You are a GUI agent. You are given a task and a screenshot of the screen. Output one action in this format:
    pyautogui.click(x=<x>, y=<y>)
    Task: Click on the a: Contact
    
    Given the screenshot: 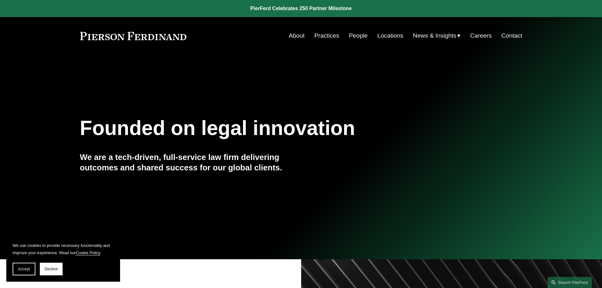 What is the action you would take?
    pyautogui.click(x=511, y=36)
    